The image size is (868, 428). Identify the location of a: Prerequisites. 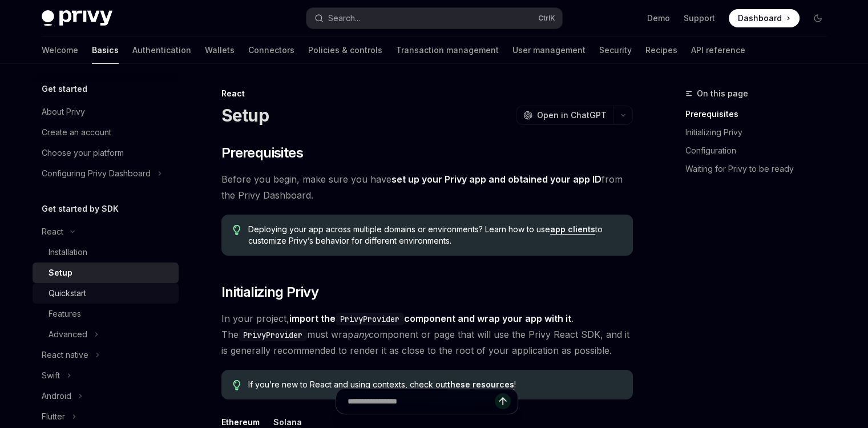
(761, 114).